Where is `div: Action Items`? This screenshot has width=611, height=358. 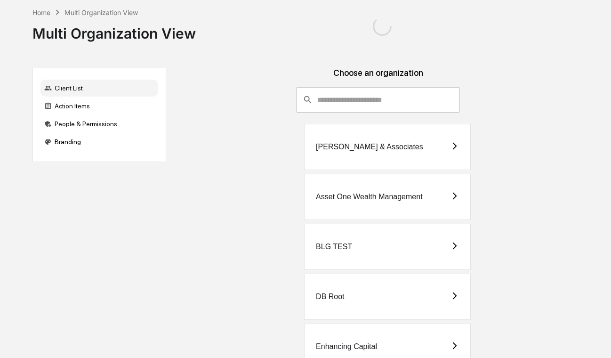 div: Action Items is located at coordinates (99, 106).